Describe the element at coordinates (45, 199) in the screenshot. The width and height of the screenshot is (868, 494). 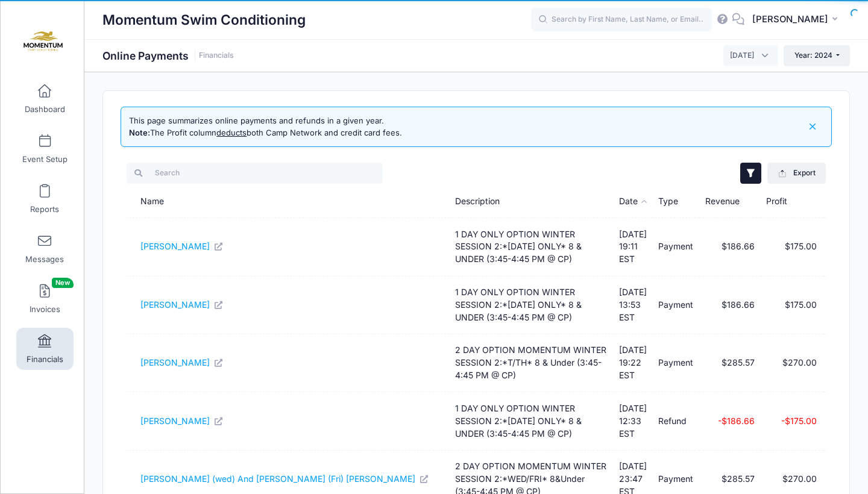
I see `a: Reports` at that location.